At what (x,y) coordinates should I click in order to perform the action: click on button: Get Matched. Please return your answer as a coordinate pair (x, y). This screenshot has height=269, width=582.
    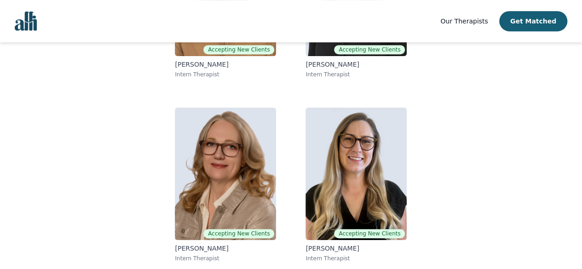
    Looking at the image, I should click on (533, 21).